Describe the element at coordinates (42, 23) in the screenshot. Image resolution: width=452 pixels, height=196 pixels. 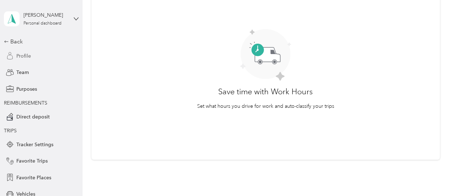
I see `div: Personal dashboard` at that location.